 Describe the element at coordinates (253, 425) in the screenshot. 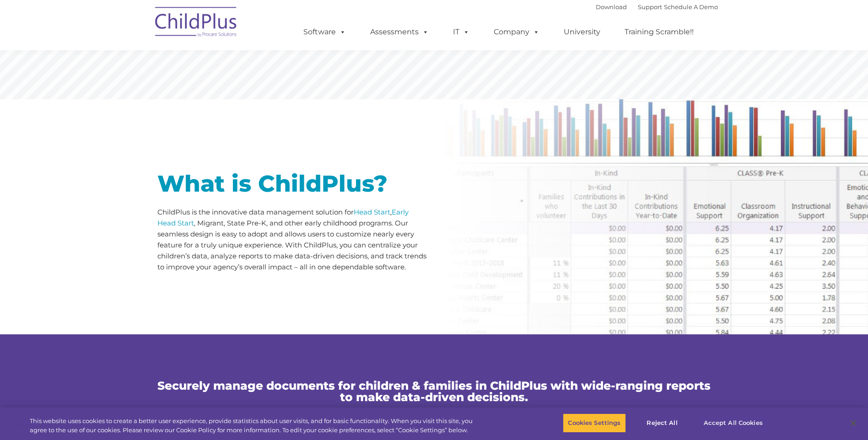

I see `div: This website uses cookies to create a better user experience, provide statistics about user visit...` at that location.